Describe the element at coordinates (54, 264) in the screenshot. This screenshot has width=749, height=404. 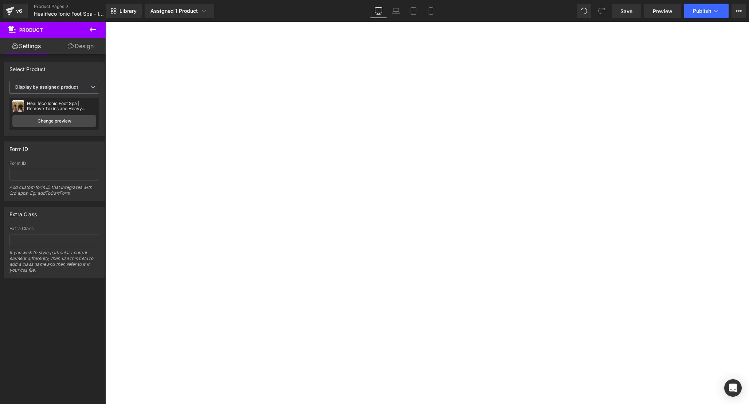
I see `div: If you wish to style particular content element differently, then use this field to add a class n...` at that location.